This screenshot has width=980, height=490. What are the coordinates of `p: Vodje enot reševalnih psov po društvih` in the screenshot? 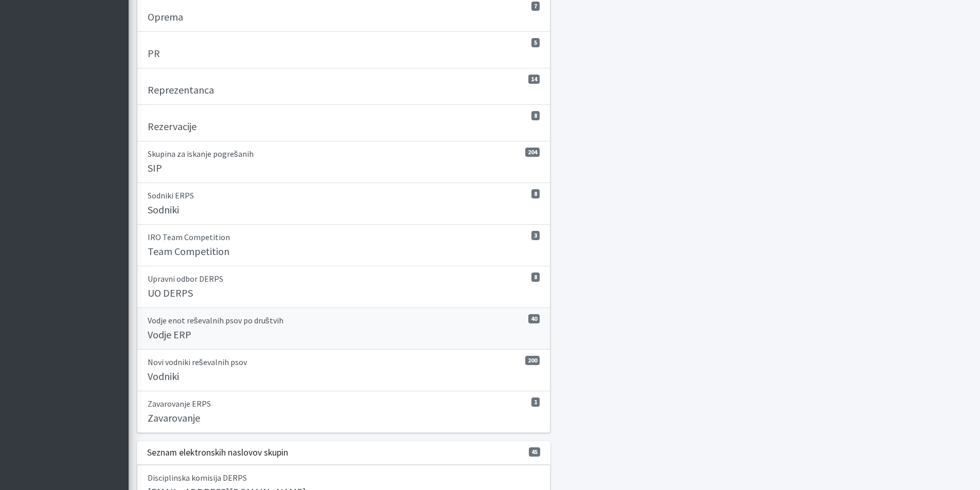 It's located at (343, 320).